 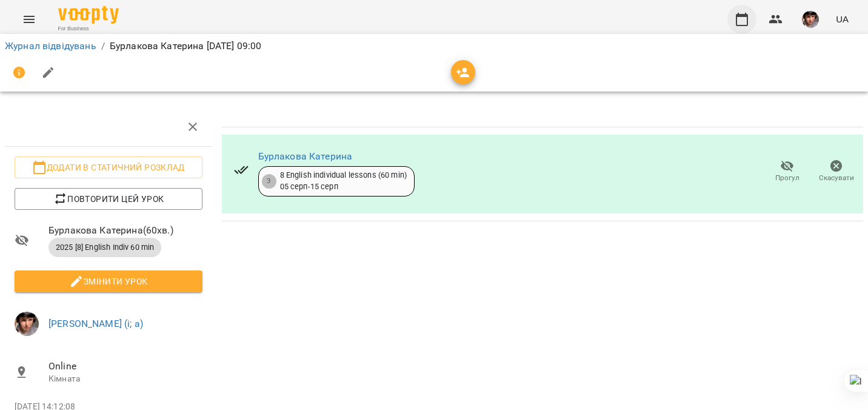 What do you see at coordinates (842, 19) in the screenshot?
I see `button: UA` at bounding box center [842, 19].